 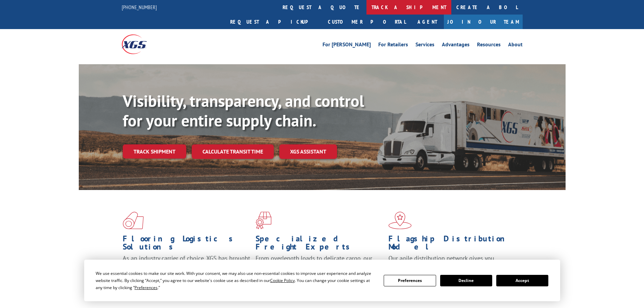 I want to click on a: Agent, so click(x=427, y=21).